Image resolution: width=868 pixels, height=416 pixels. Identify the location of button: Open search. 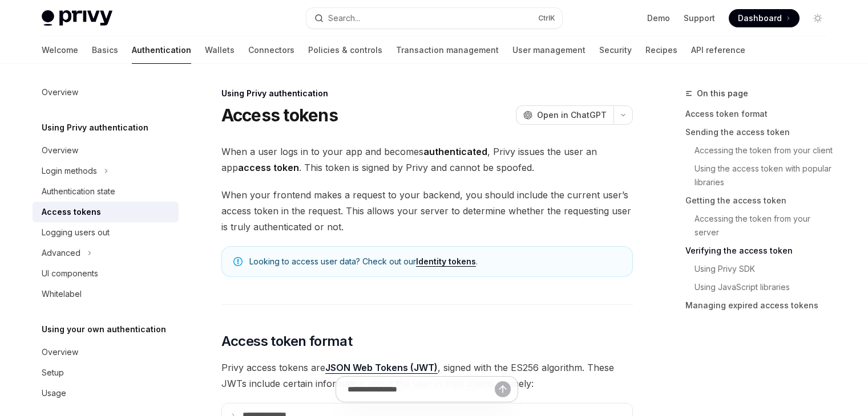
(435, 18).